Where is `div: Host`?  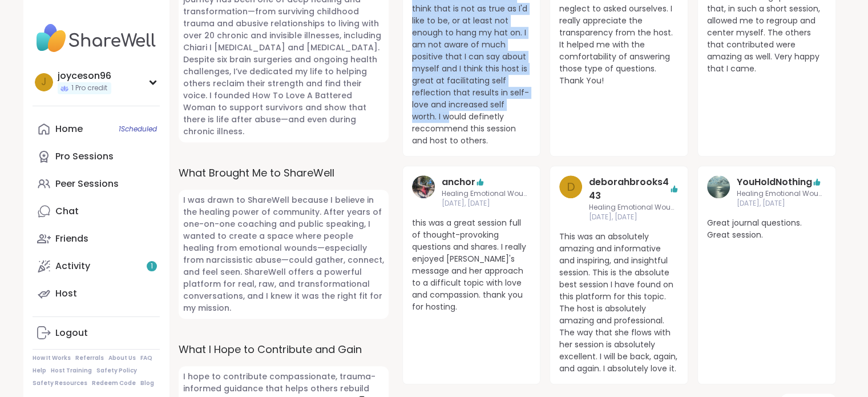 div: Host is located at coordinates (66, 294).